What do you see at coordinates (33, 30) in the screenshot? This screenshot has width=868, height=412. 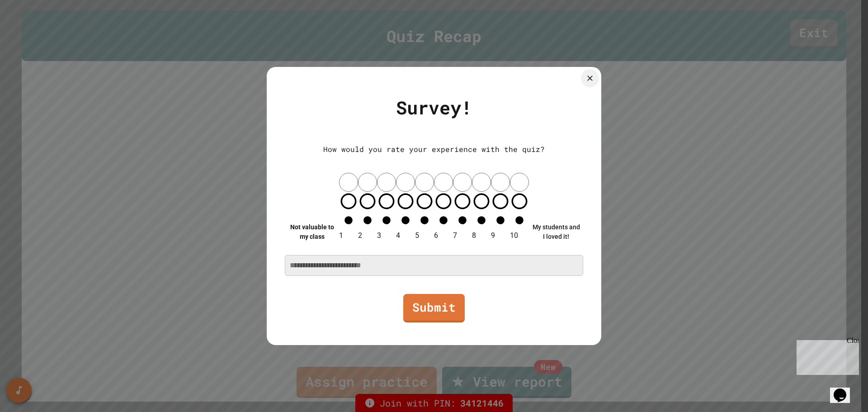 I see `div: Chat with us now!Close` at bounding box center [33, 30].